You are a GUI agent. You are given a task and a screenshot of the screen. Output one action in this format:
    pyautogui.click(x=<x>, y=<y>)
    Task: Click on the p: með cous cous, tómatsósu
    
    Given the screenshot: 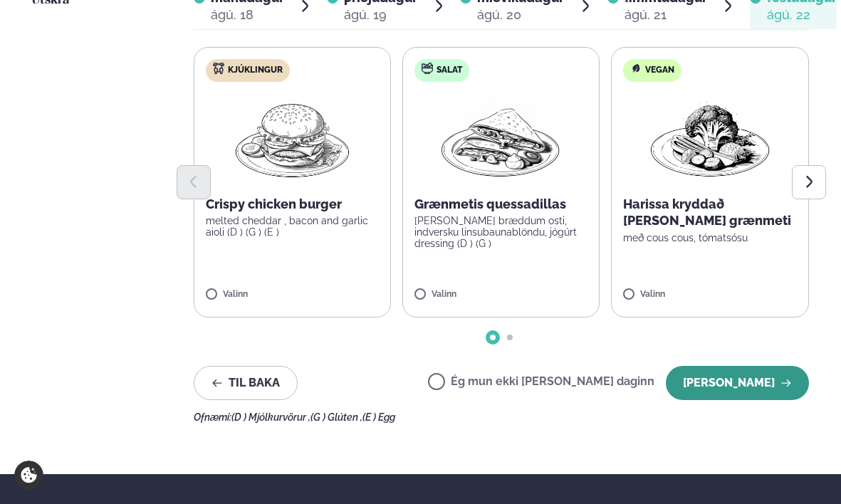 What is the action you would take?
    pyautogui.click(x=710, y=238)
    